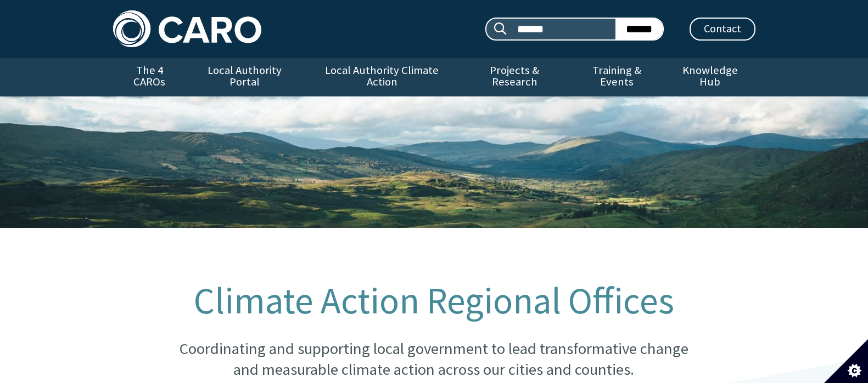 The image size is (868, 383). I want to click on a: Local Authority Climate Action, so click(381, 77).